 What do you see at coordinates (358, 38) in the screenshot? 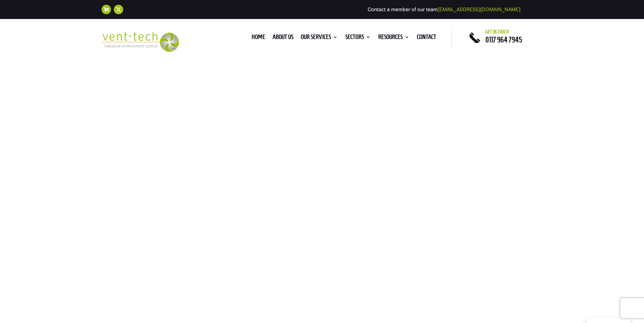
I see `a: Sectors` at bounding box center [358, 38].